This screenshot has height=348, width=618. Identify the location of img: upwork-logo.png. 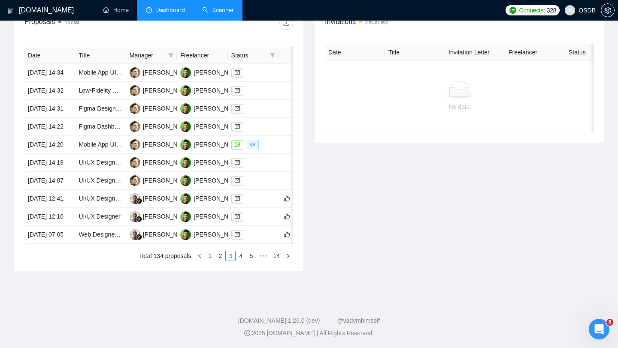
(513, 10).